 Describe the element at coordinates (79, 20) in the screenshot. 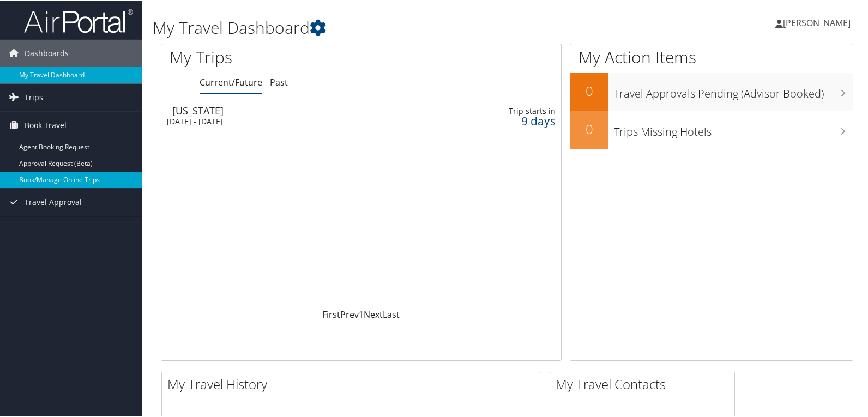

I see `img: airportal-logo.png` at that location.